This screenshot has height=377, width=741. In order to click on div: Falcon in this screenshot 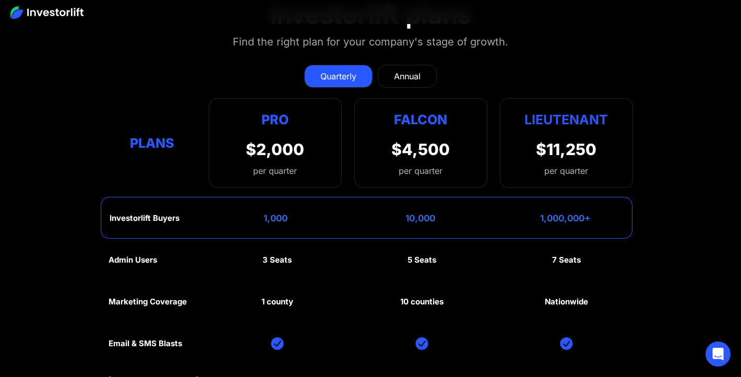, I will do `click(420, 119)`.